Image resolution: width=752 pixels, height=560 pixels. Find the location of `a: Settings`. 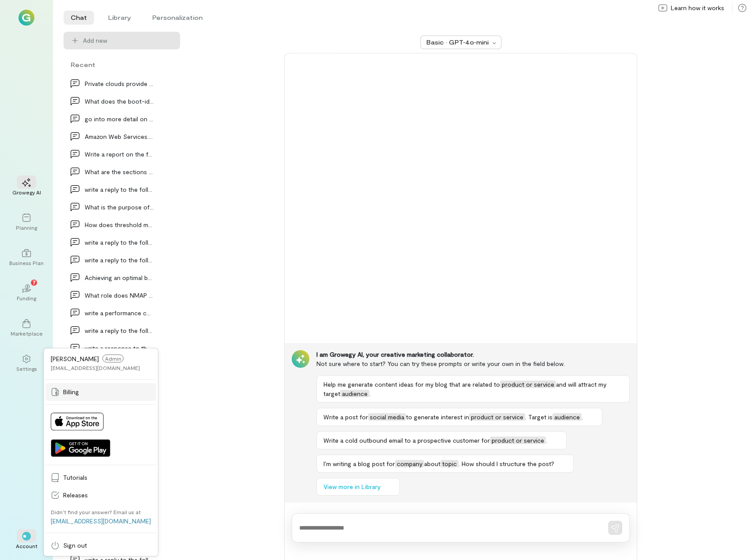

a: Settings is located at coordinates (27, 364).